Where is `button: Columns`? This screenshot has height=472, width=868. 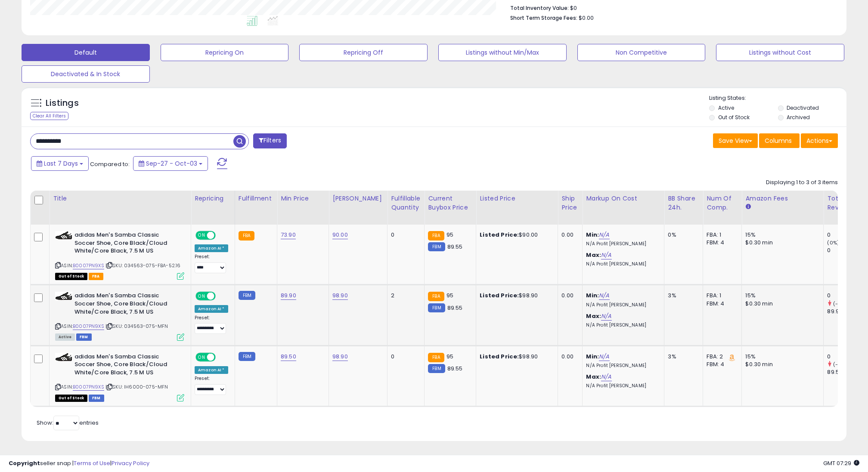
button: Columns is located at coordinates (779, 141).